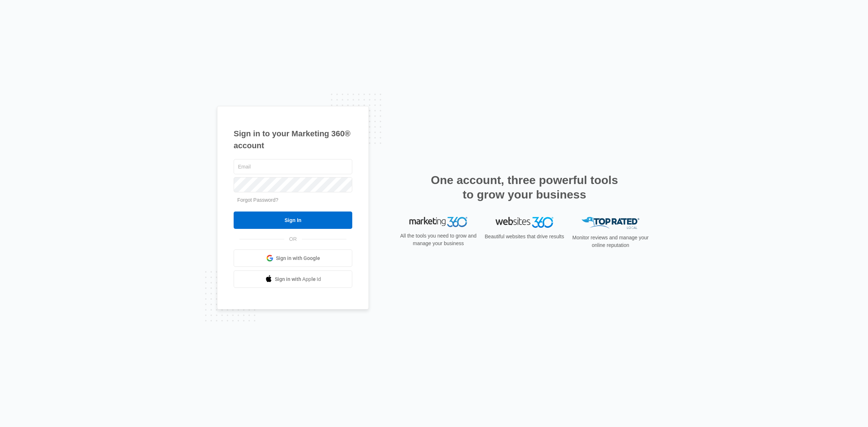  What do you see at coordinates (525, 187) in the screenshot?
I see `h2: One account, three powerful tools to grow your business` at bounding box center [525, 187].